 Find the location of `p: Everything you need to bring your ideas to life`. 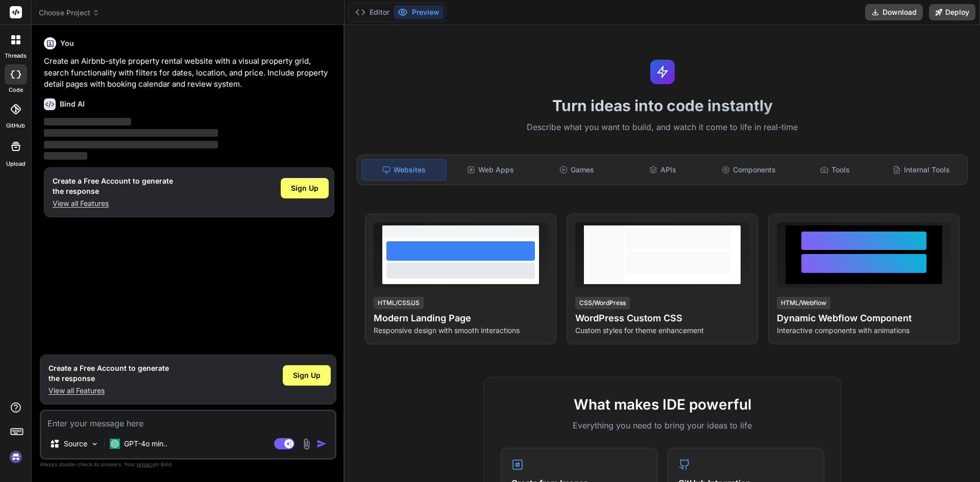

p: Everything you need to bring your ideas to life is located at coordinates (663, 425).